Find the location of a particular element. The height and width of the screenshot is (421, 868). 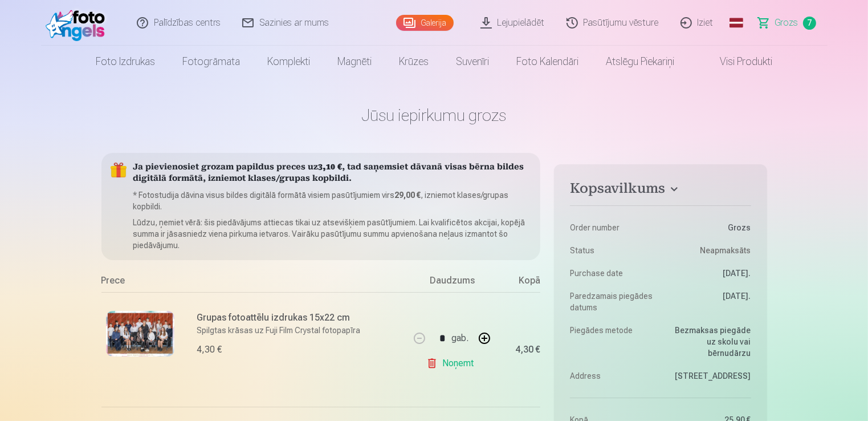

div: Kopā is located at coordinates (517, 283).